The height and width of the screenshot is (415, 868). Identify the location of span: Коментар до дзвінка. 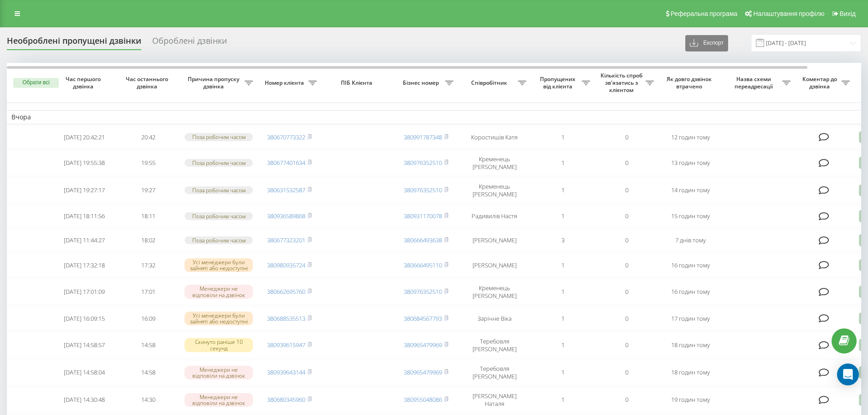
(821, 83).